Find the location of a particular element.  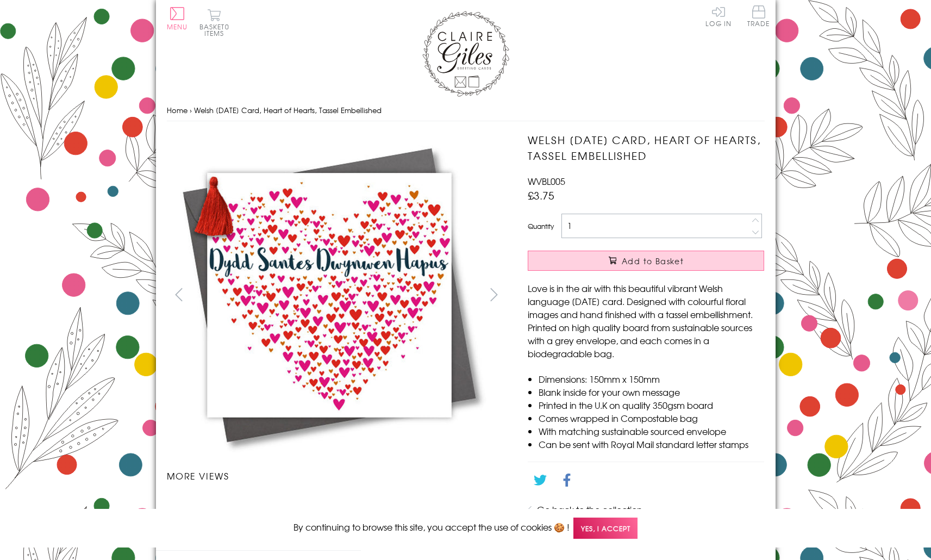

span: 0 items is located at coordinates (217, 30).